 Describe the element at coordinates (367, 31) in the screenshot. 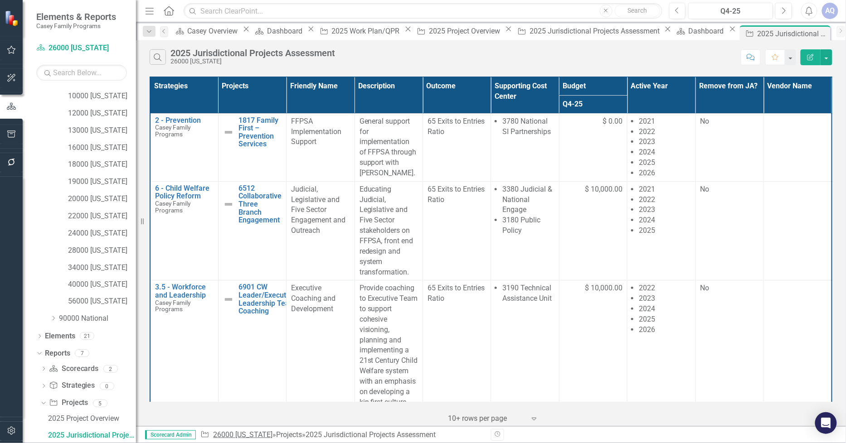

I see `div: 2025 Work Plan/QPR` at that location.